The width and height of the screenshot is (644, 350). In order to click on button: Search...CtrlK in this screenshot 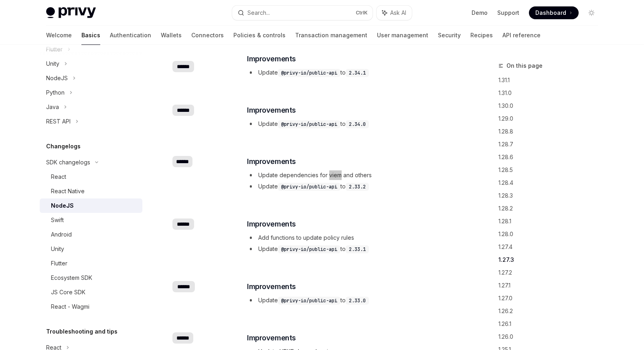, I will do `click(302, 13)`.